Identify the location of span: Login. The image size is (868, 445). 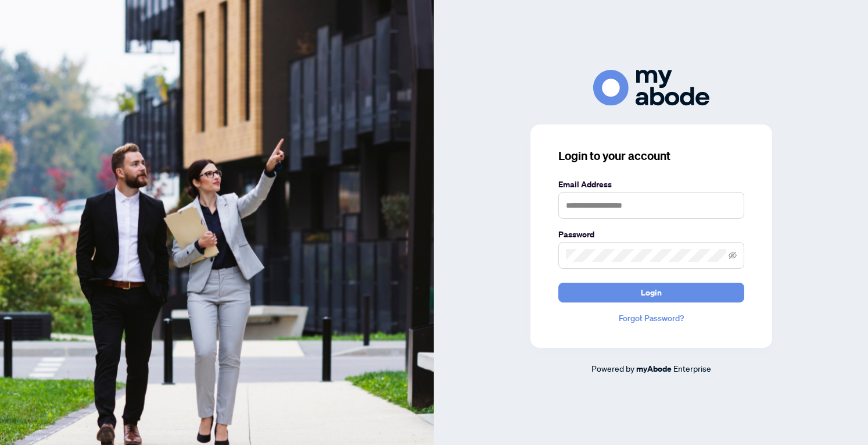
(651, 292).